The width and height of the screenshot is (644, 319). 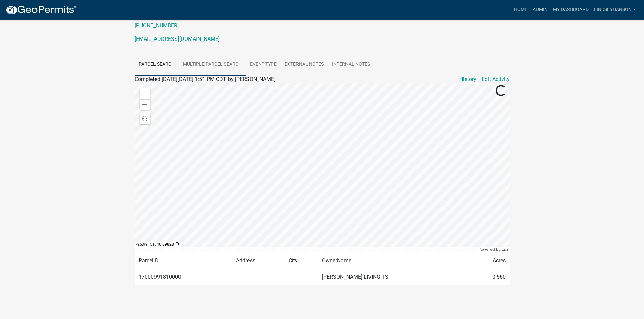 I want to click on td: Acres, so click(x=489, y=260).